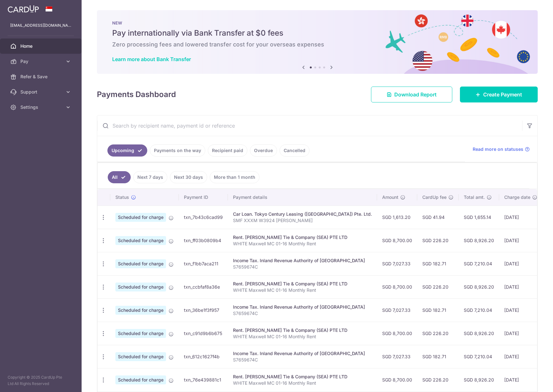 Image resolution: width=553 pixels, height=392 pixels. I want to click on a: Learn more about Bank Transfer, so click(152, 59).